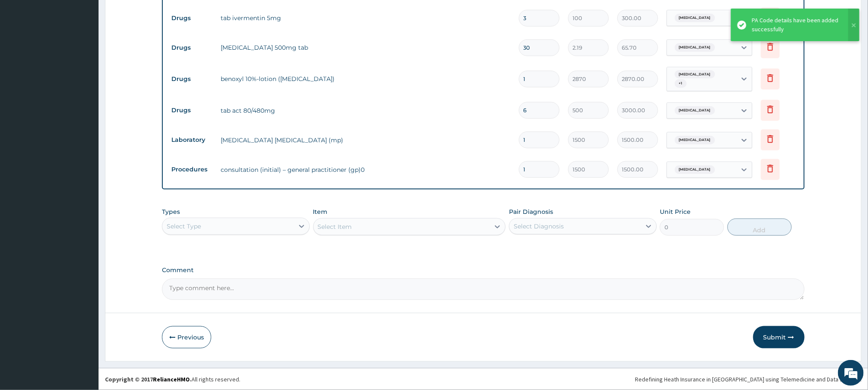 Image resolution: width=868 pixels, height=390 pixels. What do you see at coordinates (321, 212) in the screenshot?
I see `label: Item` at bounding box center [321, 212].